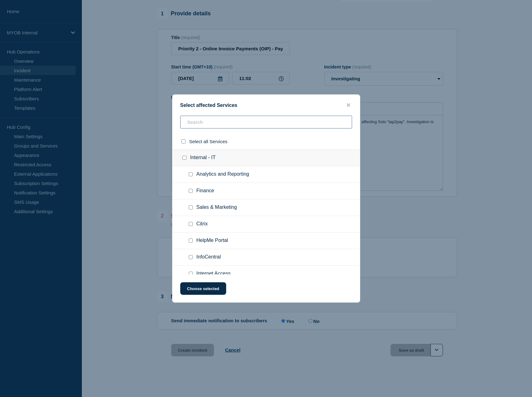 The image size is (532, 397). I want to click on span: Finance, so click(206, 191).